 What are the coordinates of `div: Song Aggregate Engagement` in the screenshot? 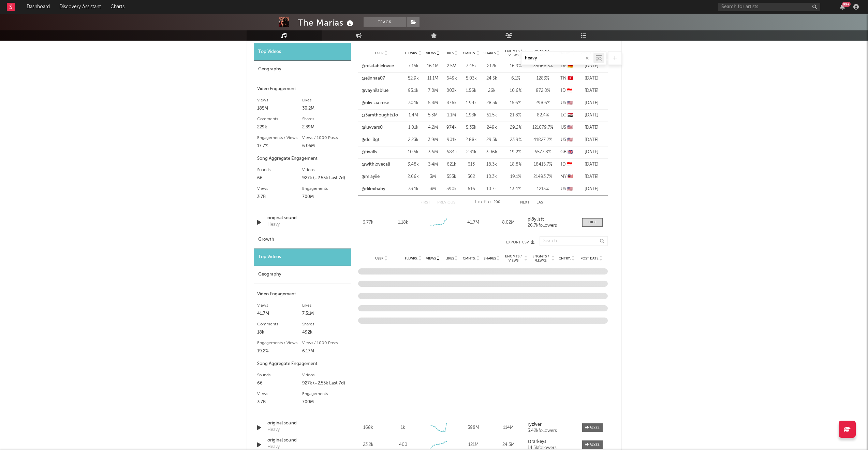 It's located at (302, 159).